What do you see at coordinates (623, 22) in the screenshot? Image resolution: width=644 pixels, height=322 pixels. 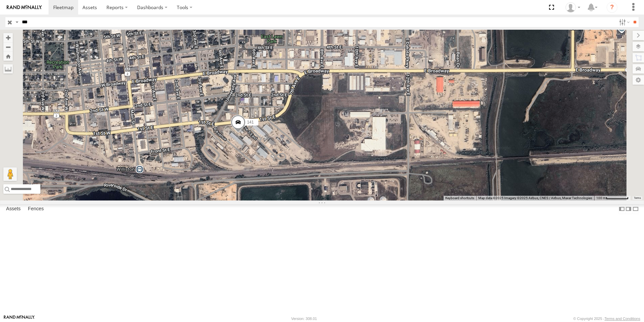 I see `label: Search Filter Options` at bounding box center [623, 22].